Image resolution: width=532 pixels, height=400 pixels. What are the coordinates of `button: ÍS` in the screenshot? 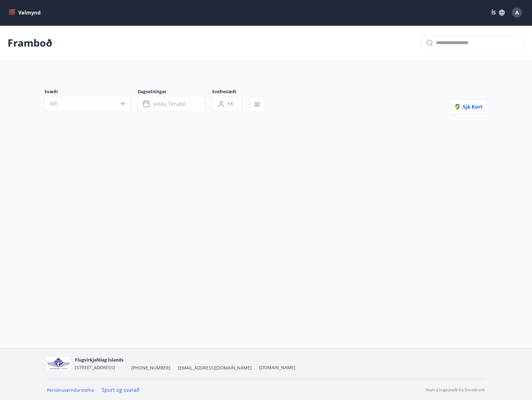 It's located at (498, 12).